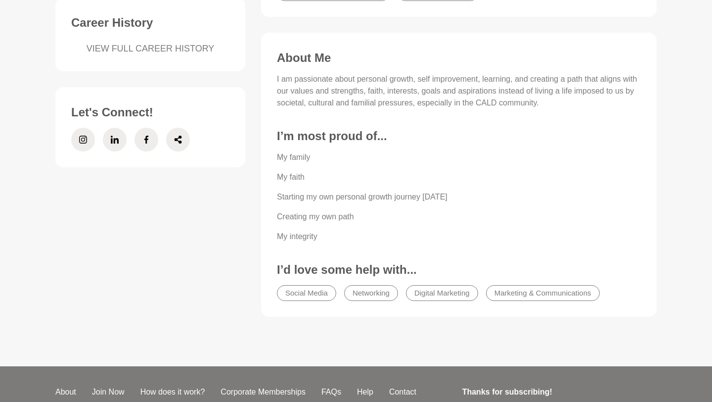 The image size is (712, 402). I want to click on h3: I’m most proud of..., so click(459, 136).